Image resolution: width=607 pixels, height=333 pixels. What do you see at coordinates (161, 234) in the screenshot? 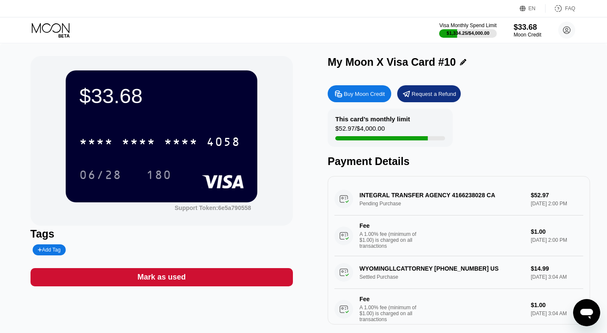
I see `div: Tags` at bounding box center [161, 234].